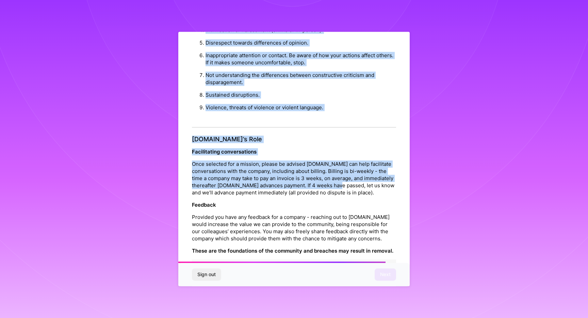  Describe the element at coordinates (224, 152) in the screenshot. I see `strong: Facilitating conversations` at that location.